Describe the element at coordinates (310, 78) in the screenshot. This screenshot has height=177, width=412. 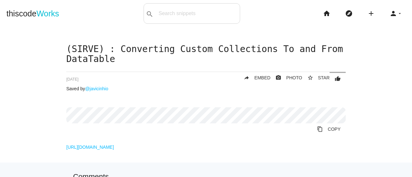
I see `i: star_border` at that location.